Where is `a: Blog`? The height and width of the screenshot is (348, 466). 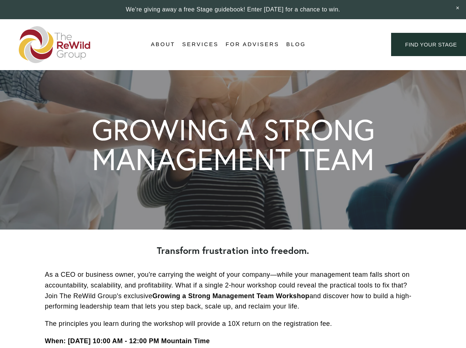 a: Blog is located at coordinates (296, 45).